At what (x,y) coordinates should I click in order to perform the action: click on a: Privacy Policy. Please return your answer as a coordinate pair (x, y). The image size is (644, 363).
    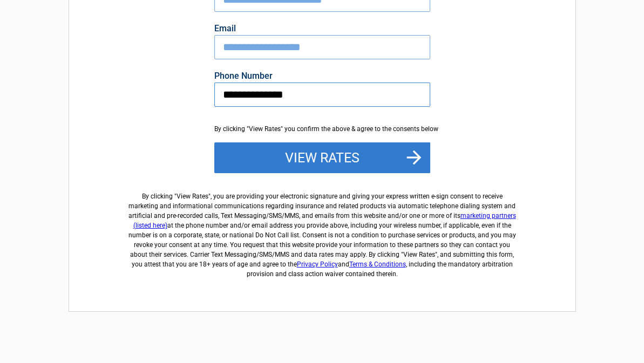
    Looking at the image, I should click on (317, 265).